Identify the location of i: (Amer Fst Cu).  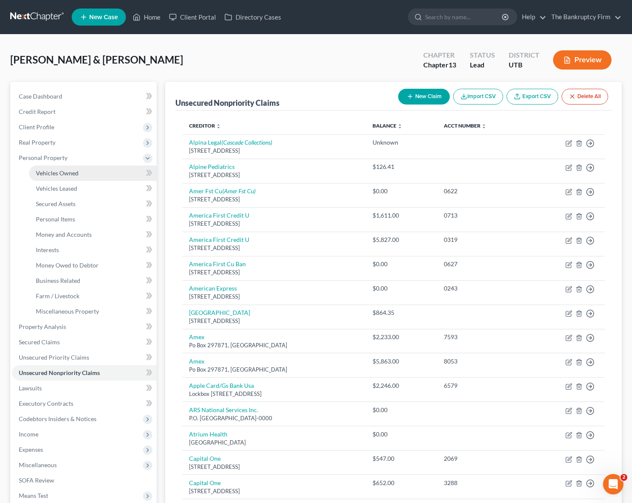
(239, 191).